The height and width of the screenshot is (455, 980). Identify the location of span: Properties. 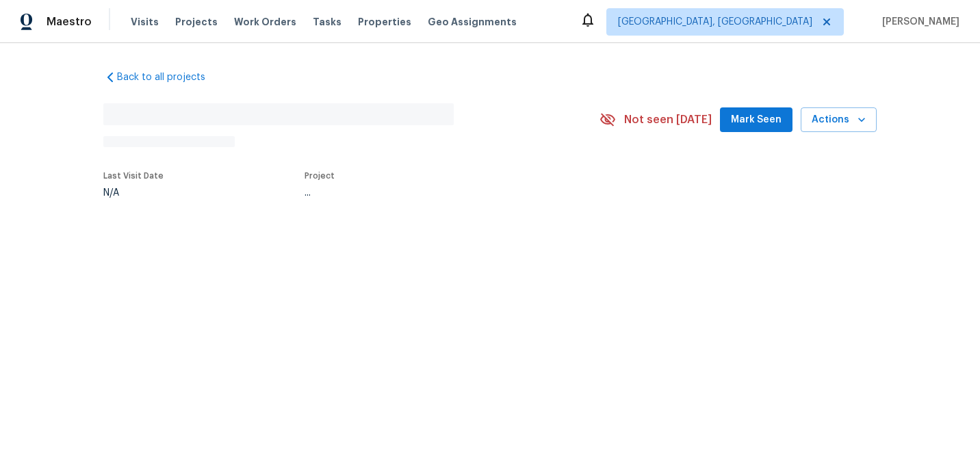
(385, 22).